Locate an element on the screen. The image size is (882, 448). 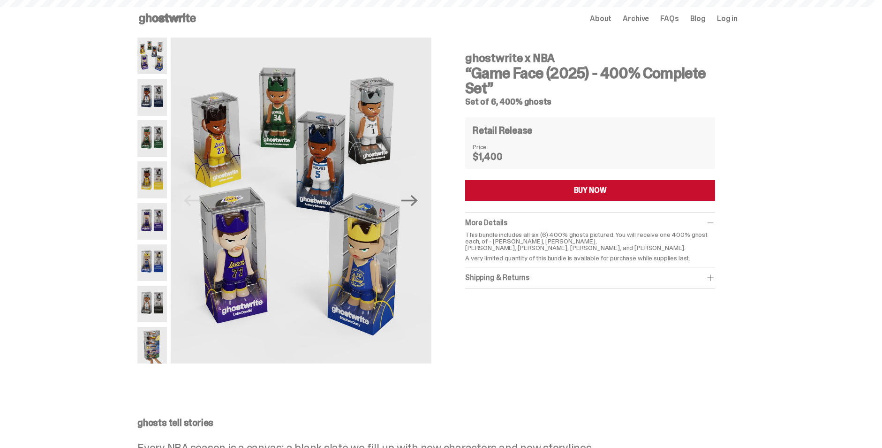
span: Log in is located at coordinates (728, 19).